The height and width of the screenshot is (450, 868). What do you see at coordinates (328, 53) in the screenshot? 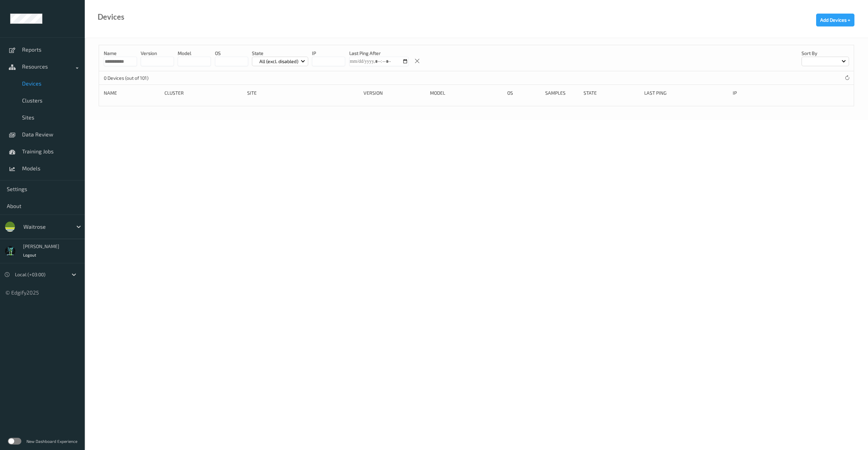
I see `p: IP` at bounding box center [328, 53].